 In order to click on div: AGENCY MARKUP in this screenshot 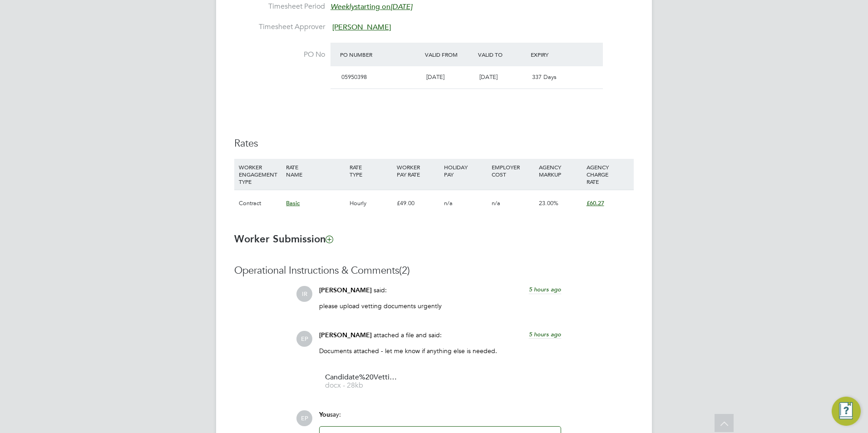, I will do `click(560, 171)`.